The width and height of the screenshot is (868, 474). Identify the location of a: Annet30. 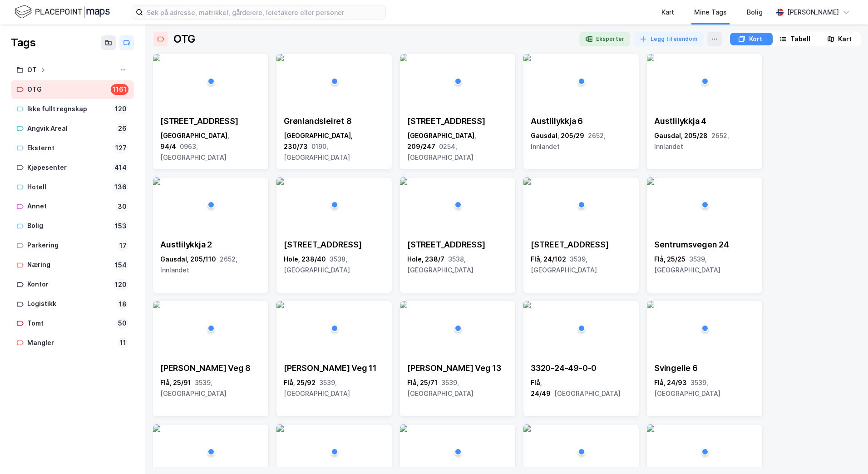
(72, 206).